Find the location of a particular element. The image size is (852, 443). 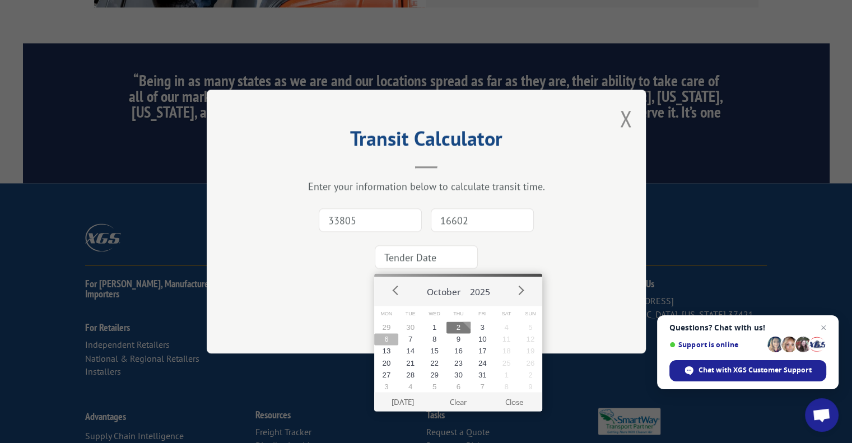

button: 22 is located at coordinates (434, 362).